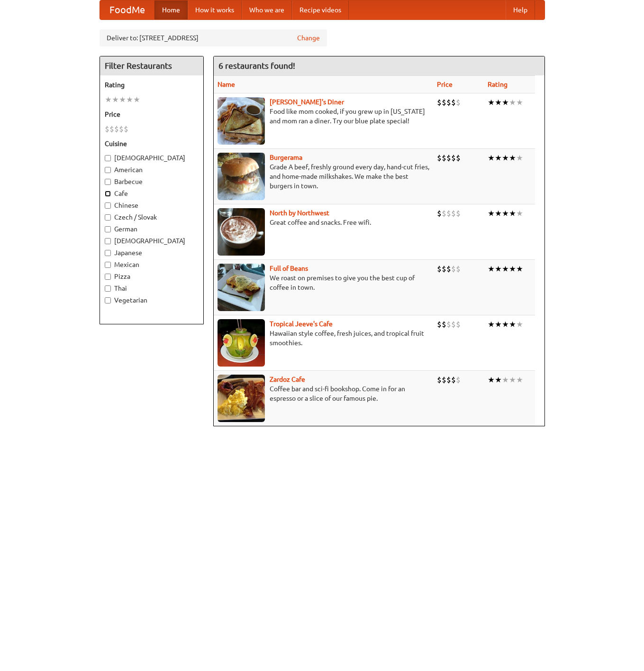 The height and width of the screenshot is (671, 644). I want to click on a: North by Northwest, so click(300, 213).